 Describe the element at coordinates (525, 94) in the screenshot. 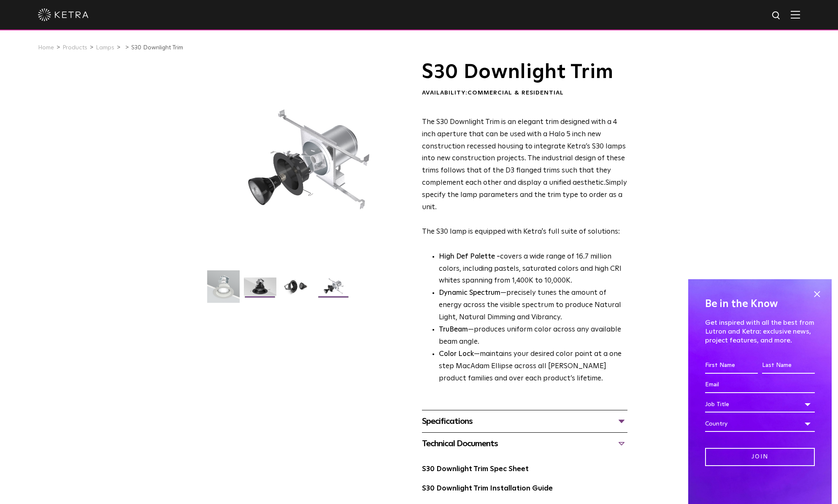

I see `div: Availability:` at that location.